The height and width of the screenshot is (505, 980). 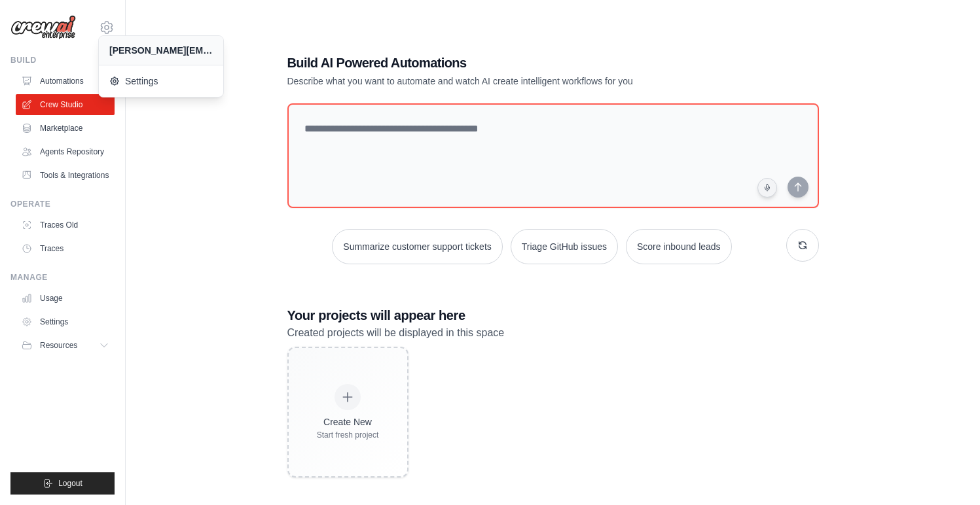 I want to click on button: Resources, so click(x=64, y=345).